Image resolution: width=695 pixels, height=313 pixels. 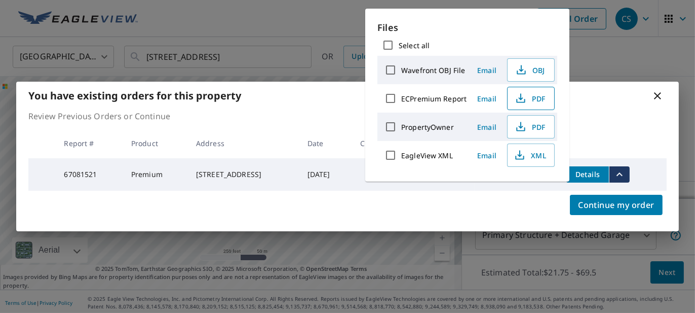 I want to click on b: You have existing orders for this property, so click(x=135, y=95).